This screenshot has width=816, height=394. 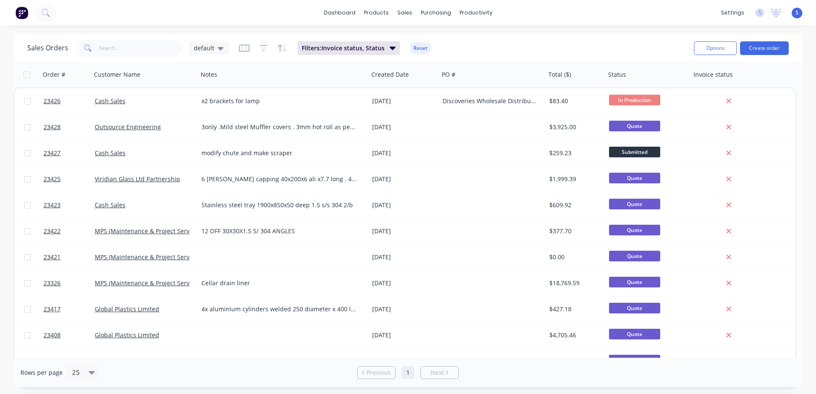 What do you see at coordinates (617, 75) in the screenshot?
I see `div: Status` at bounding box center [617, 75].